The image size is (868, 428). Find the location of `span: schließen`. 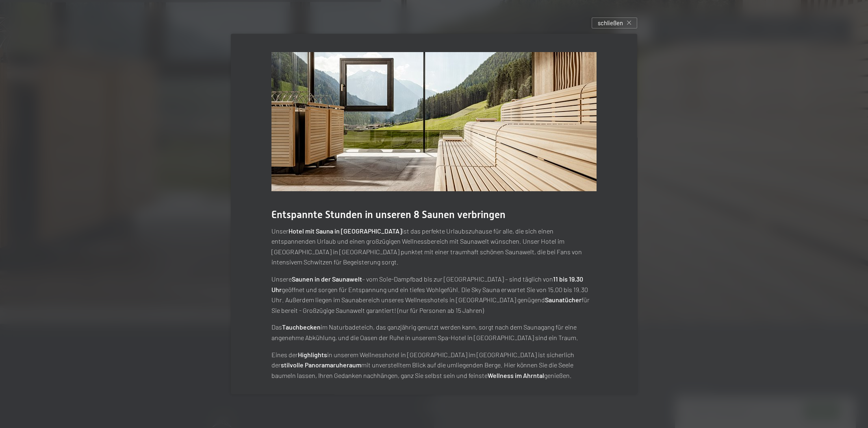

span: schließen is located at coordinates (610, 23).